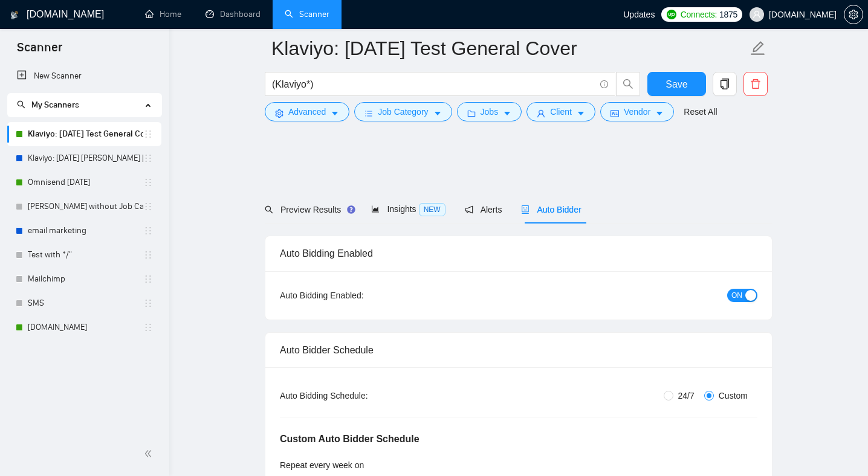 The width and height of the screenshot is (868, 476). Describe the element at coordinates (434, 84) in the screenshot. I see `input: Search Freelance Jobs...` at that location.